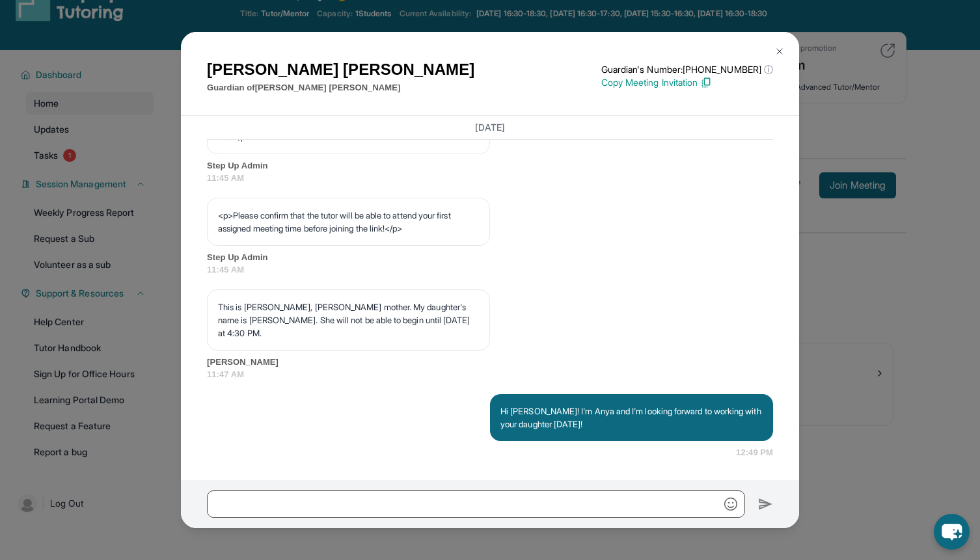  What do you see at coordinates (731, 504) in the screenshot?
I see `img: Emoji` at bounding box center [731, 504].